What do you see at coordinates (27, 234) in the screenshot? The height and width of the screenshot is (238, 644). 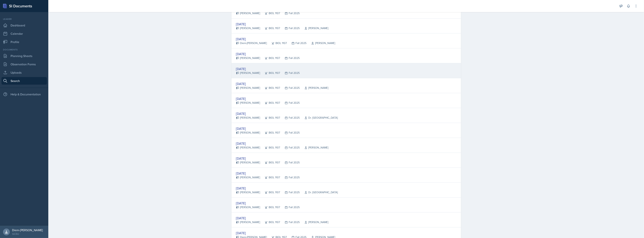 I see `div: GCSU` at bounding box center [27, 234].